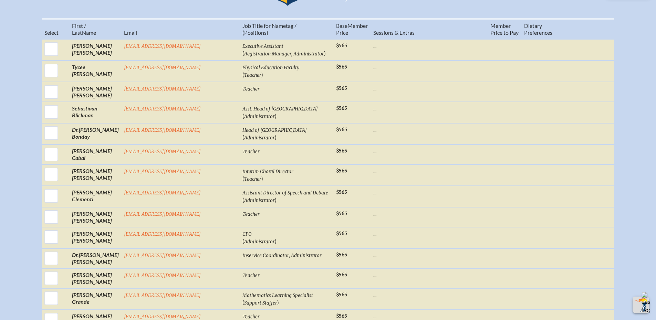  Describe the element at coordinates (641, 305) in the screenshot. I see `button: Scroll Top` at that location.